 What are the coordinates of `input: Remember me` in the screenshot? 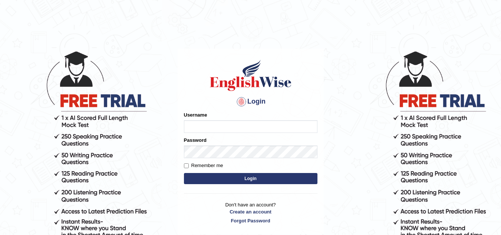 It's located at (186, 165).